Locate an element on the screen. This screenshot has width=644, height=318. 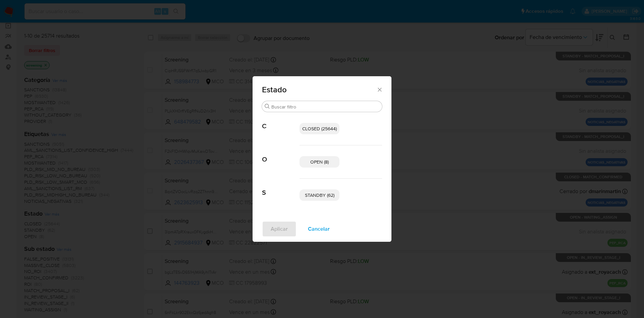
span: S is located at coordinates (281, 188).